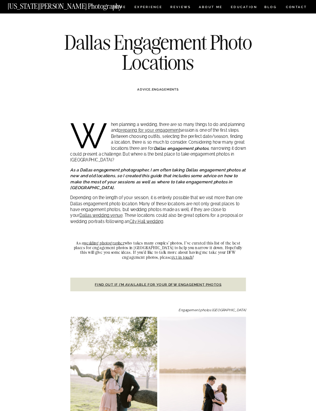 The width and height of the screenshot is (316, 411). Describe the element at coordinates (158, 284) in the screenshot. I see `strong: Find out if I’m available for your DFW engagement photos` at that location.